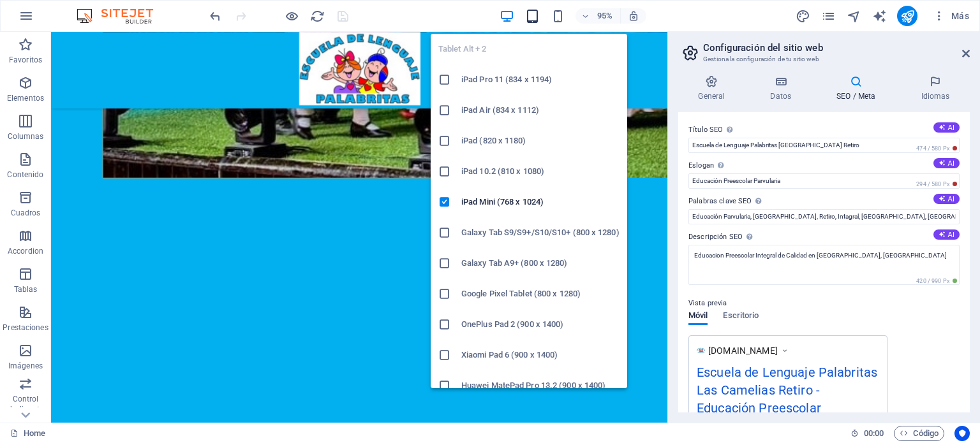 Image resolution: width=980 pixels, height=443 pixels. What do you see at coordinates (541, 111) in the screenshot?
I see `h6: iPad Air (834 x 1112)` at bounding box center [541, 111].